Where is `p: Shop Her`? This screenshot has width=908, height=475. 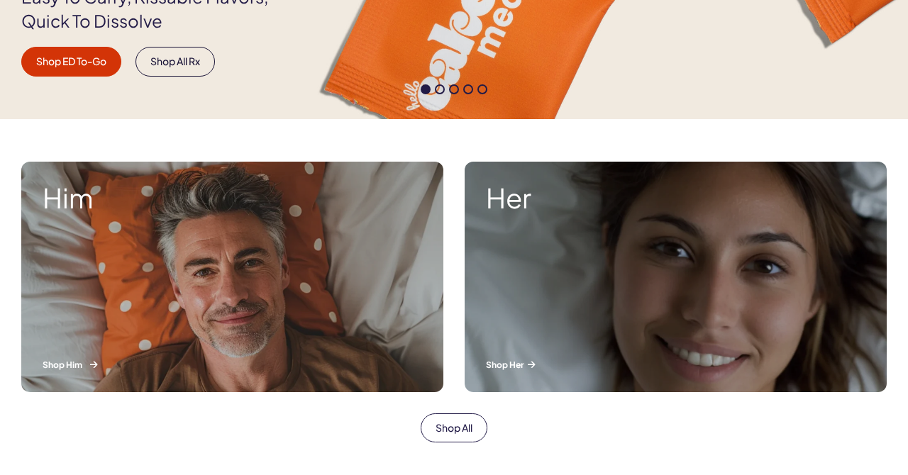 p: Shop Her is located at coordinates (675, 365).